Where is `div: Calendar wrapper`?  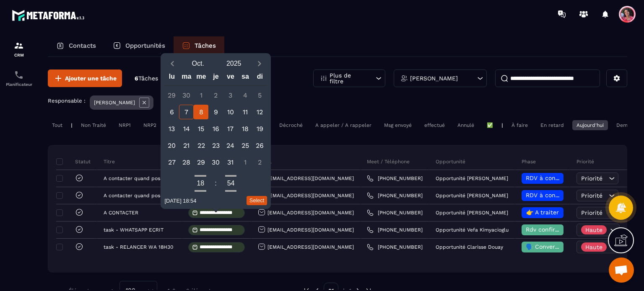 div: Calendar wrapper is located at coordinates (215, 120).